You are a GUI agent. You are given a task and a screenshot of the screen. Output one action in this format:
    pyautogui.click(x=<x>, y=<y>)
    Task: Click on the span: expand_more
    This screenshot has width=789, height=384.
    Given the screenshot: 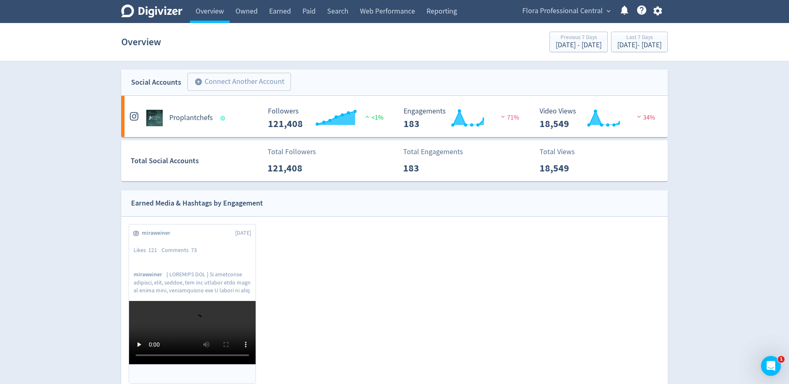 What is the action you would take?
    pyautogui.click(x=608, y=11)
    